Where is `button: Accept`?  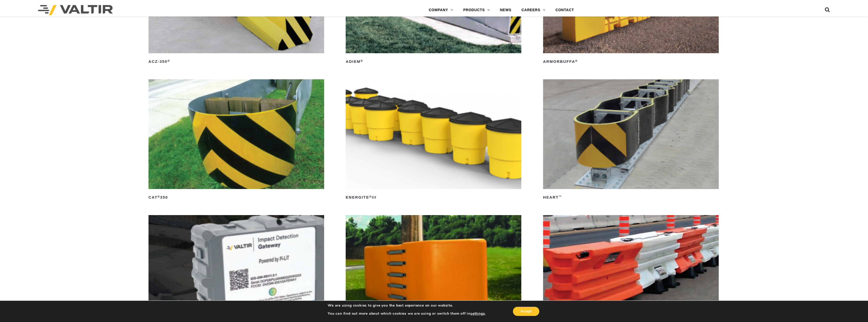
button: Accept is located at coordinates (526, 311).